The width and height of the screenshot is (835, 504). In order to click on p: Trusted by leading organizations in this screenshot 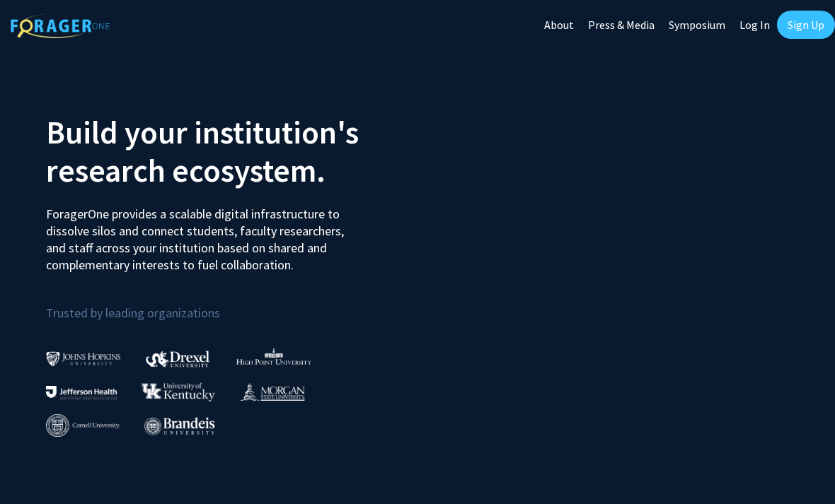, I will do `click(226, 304)`.